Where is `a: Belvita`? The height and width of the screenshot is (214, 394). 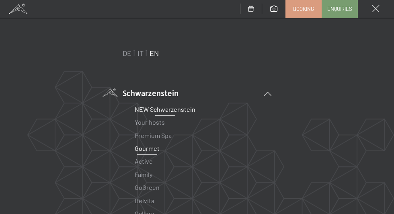 a: Belvita is located at coordinates (144, 200).